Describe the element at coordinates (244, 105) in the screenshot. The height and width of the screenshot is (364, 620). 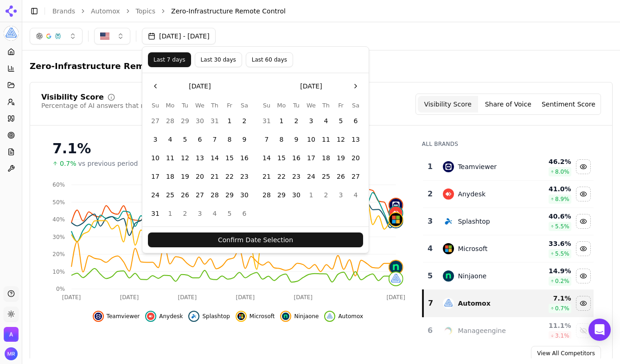
I see `th: Saturday` at that location.